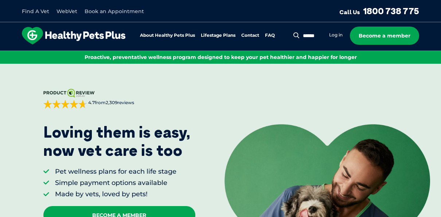 This screenshot has width=441, height=217. What do you see at coordinates (270, 35) in the screenshot?
I see `a: FAQ` at bounding box center [270, 35].